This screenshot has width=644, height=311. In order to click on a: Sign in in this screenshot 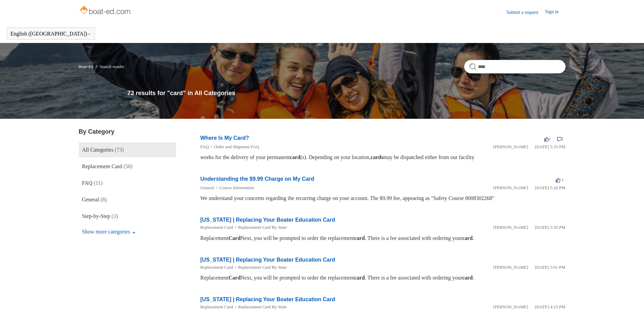, I will do `click(555, 12)`.